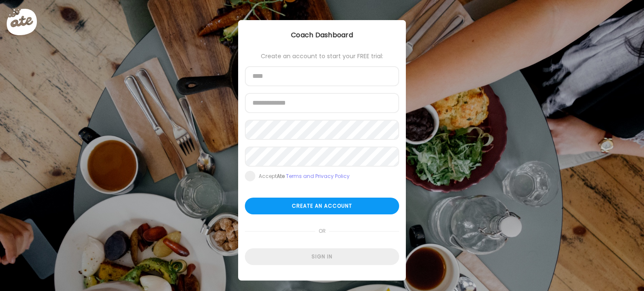 The height and width of the screenshot is (291, 644). What do you see at coordinates (322, 256) in the screenshot?
I see `div: Sign in` at bounding box center [322, 256].